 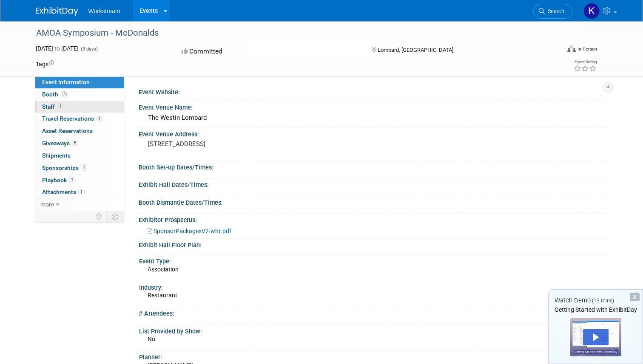 What do you see at coordinates (571, 49) in the screenshot?
I see `img: Format-Inperson.png` at bounding box center [571, 49].